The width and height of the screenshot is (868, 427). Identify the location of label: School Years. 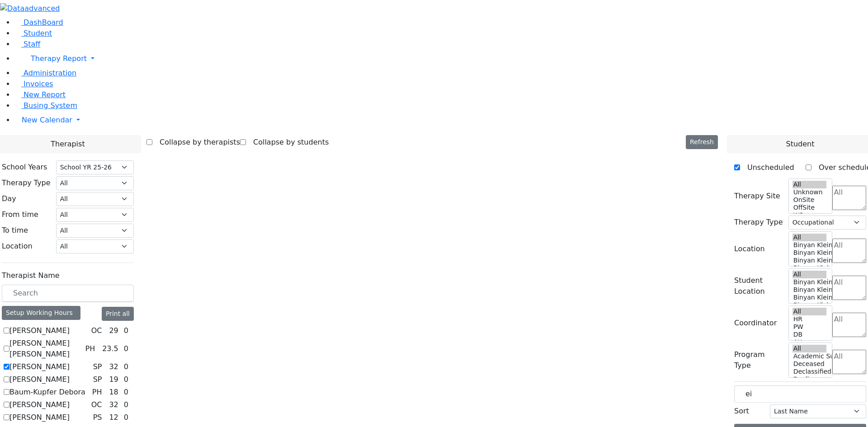
(24, 167).